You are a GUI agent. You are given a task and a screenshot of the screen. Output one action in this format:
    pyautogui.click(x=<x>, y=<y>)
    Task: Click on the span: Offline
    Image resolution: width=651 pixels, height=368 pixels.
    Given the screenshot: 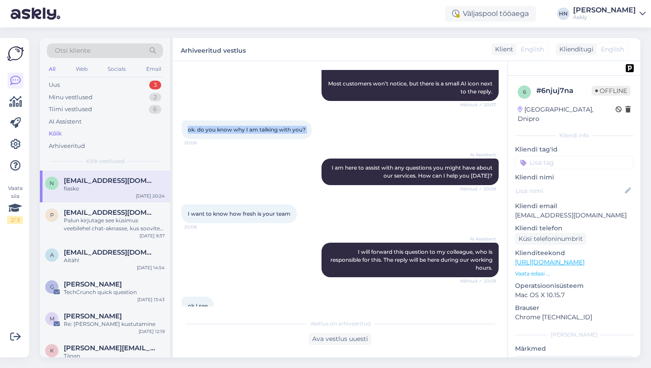 What is the action you would take?
    pyautogui.click(x=611, y=91)
    